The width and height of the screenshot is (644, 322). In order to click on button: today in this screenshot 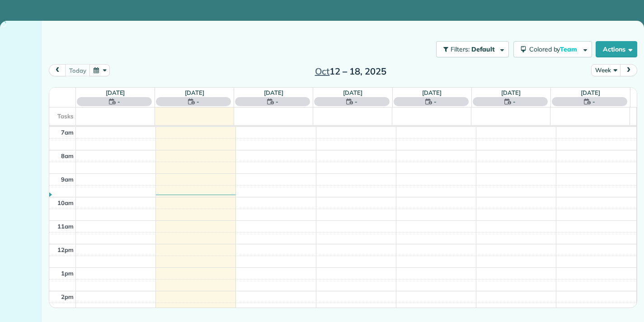, I will do `click(77, 70)`.